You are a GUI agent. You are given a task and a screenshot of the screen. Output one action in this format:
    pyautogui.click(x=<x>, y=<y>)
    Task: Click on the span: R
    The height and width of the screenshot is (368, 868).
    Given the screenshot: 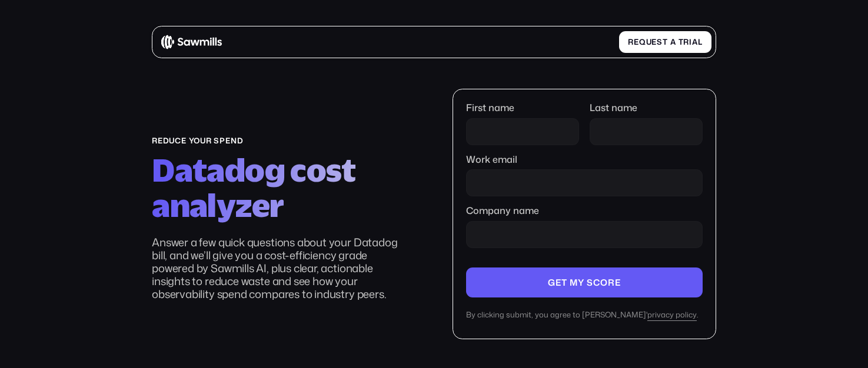 What is the action you would take?
    pyautogui.click(x=631, y=41)
    